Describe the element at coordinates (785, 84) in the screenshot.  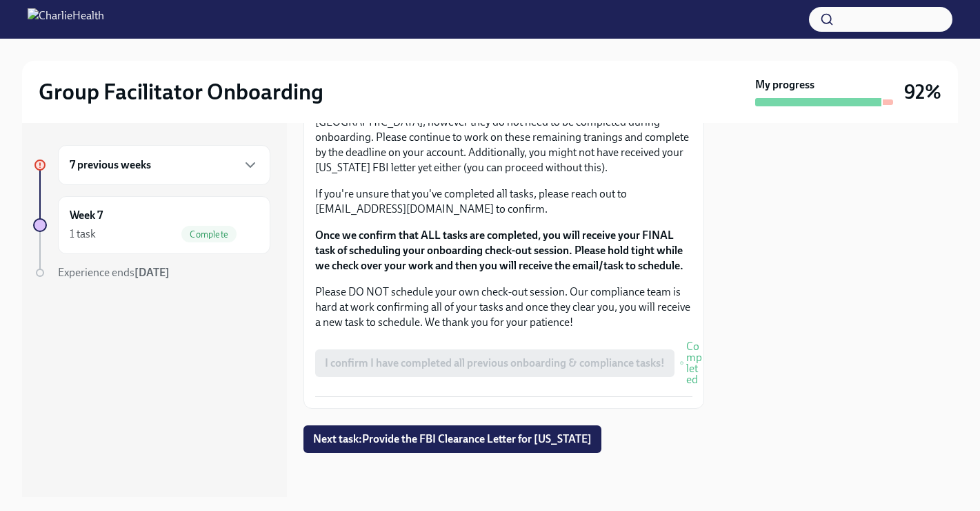
I see `strong: My progress` at that location.